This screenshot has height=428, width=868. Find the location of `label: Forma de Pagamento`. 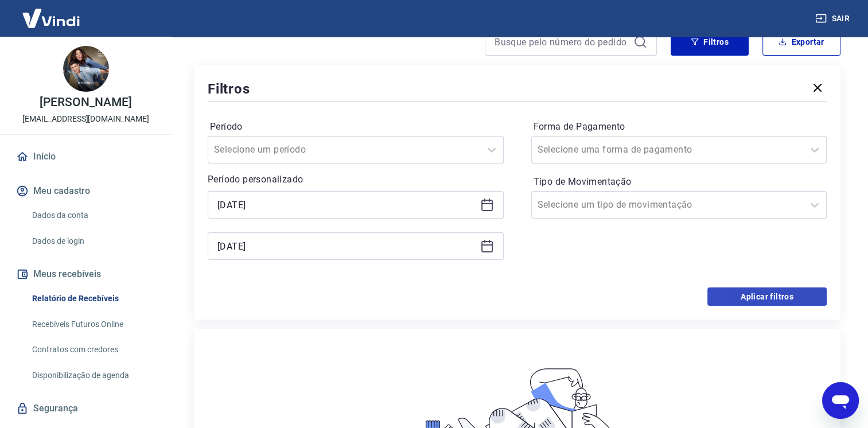

label: Forma de Pagamento is located at coordinates (680, 127).